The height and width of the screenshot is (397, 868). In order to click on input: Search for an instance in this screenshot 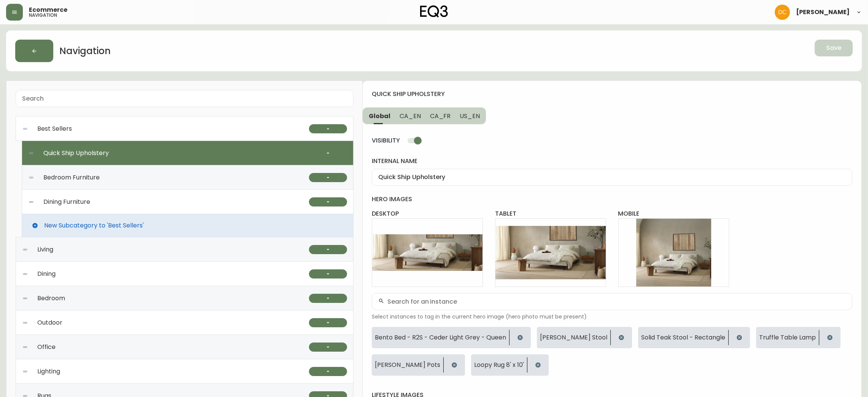, I will do `click(617, 301)`.